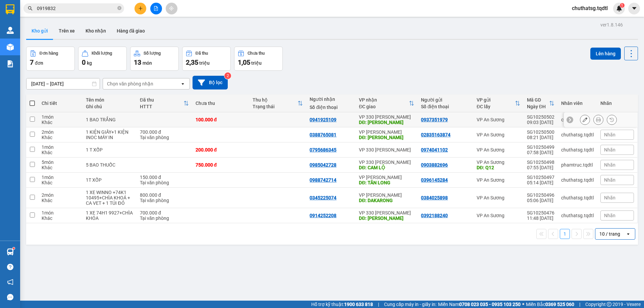 This screenshot has width=644, height=308. What do you see at coordinates (110, 100) in the screenshot?
I see `div: Tên món` at bounding box center [110, 100].